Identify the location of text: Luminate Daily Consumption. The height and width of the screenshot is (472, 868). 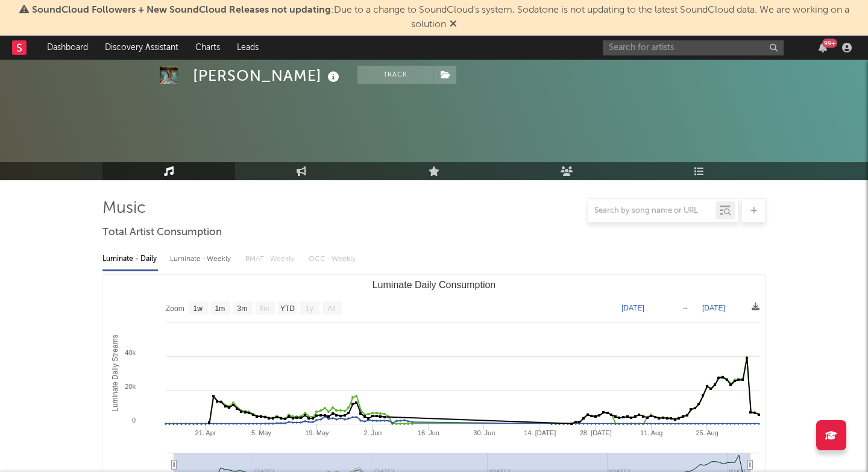
(434, 285).